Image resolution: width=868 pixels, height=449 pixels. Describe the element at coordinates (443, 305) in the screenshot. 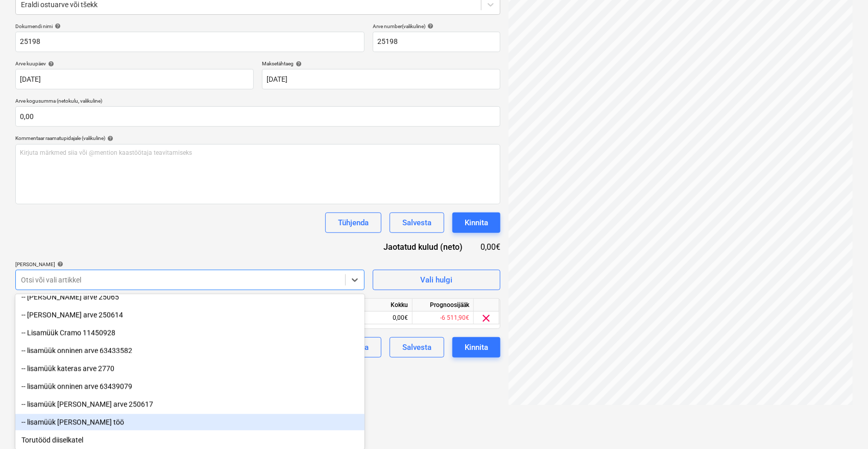

I see `div: Prognoosijääk` at that location.